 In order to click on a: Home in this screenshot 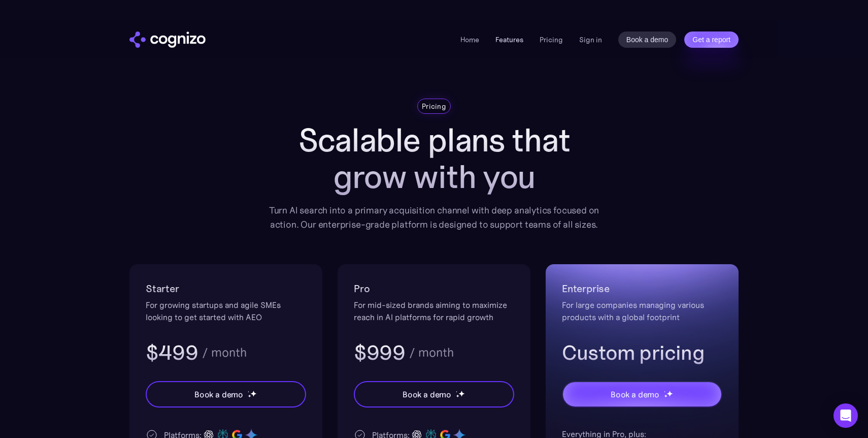, I will do `click(470, 39)`.